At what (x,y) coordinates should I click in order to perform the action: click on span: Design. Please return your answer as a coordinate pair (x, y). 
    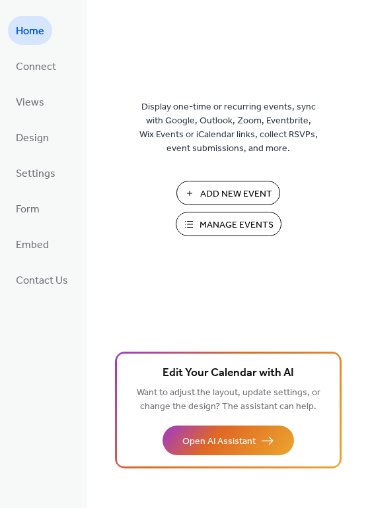
    Looking at the image, I should click on (32, 139).